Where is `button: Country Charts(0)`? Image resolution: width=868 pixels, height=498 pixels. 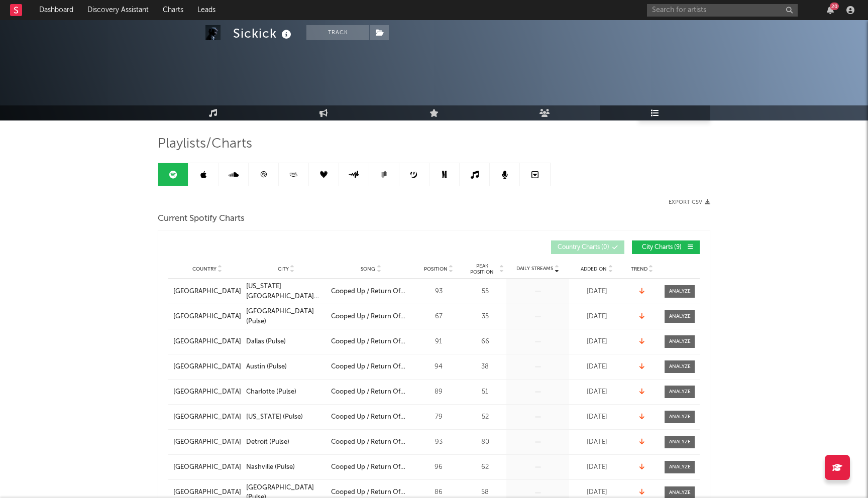
button: Country Charts(0) is located at coordinates (588, 247).